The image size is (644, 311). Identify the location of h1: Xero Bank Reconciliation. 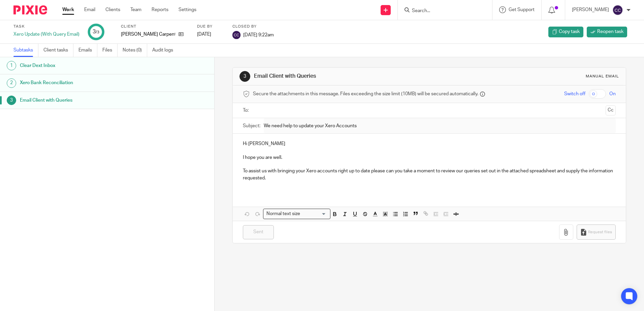
(82, 83).